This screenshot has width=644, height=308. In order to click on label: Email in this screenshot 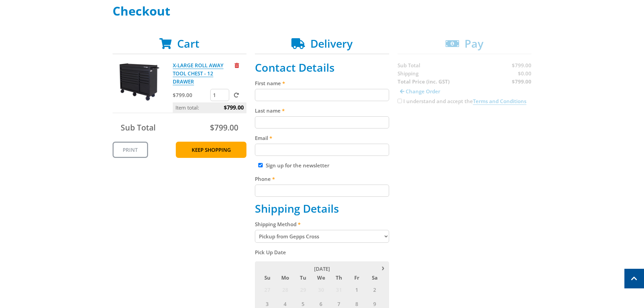, I will do `click(322, 138)`.